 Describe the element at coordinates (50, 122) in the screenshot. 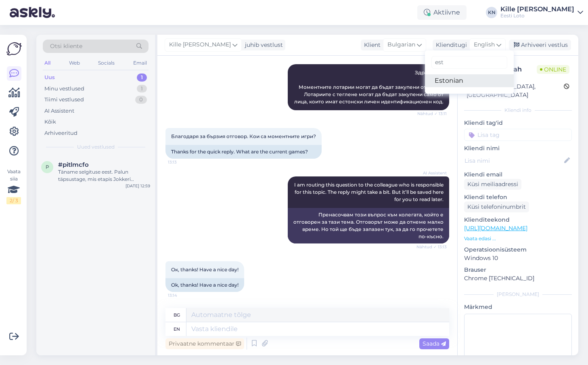

I see `div: Kõik` at that location.